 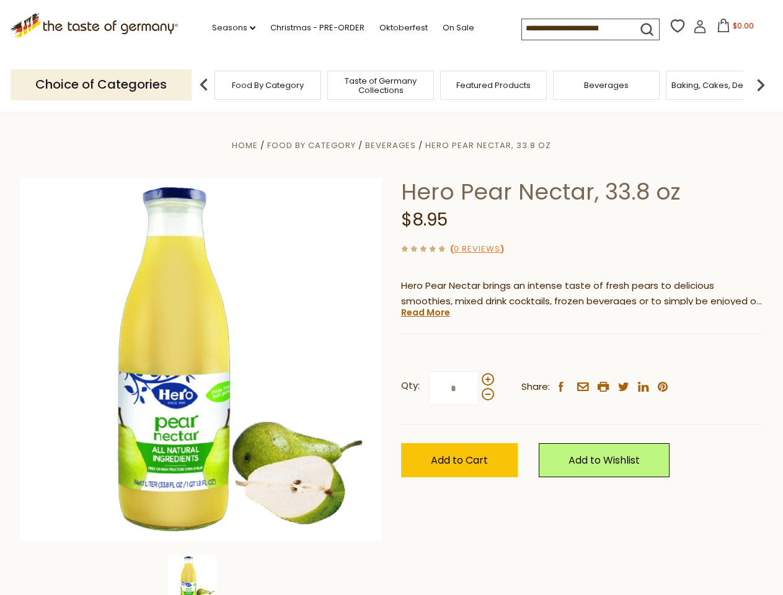 I want to click on a: Seasons, so click(x=234, y=28).